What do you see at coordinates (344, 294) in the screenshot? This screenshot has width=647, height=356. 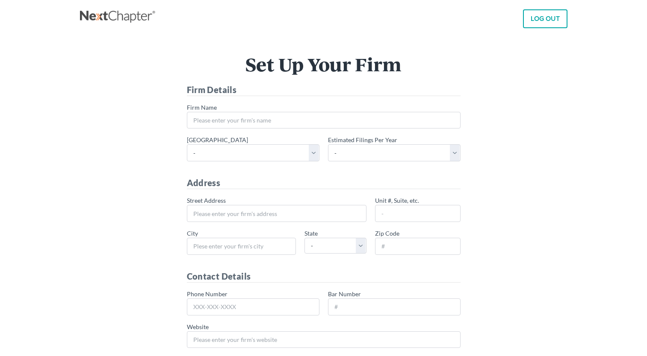 I see `label: Bar Number` at bounding box center [344, 294].